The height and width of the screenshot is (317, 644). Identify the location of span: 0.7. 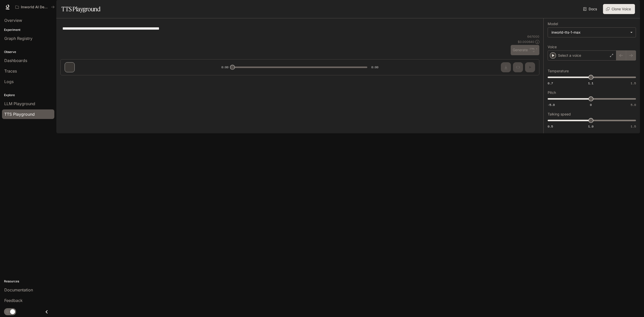
(550, 83).